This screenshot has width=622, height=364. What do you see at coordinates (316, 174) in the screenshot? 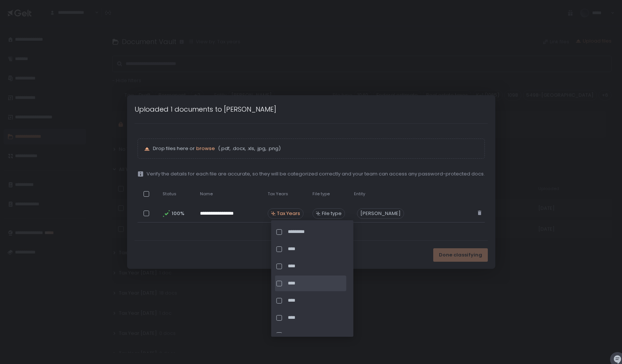
I see `span: Verify the details for each file are accurate, so they will be categorized correctly and your tea...` at bounding box center [316, 174].